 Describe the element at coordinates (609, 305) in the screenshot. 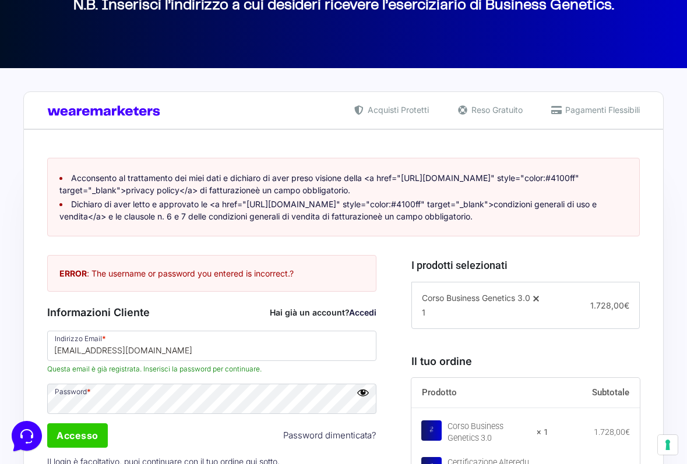

I see `span: 1.728,00` at that location.